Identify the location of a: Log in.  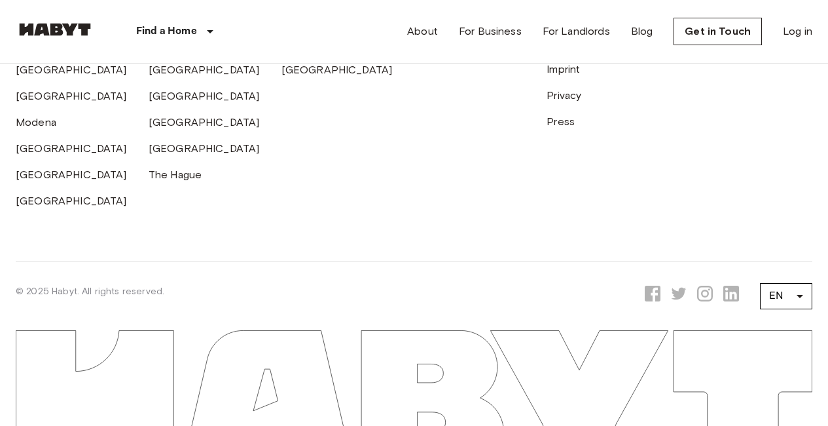
(798, 31).